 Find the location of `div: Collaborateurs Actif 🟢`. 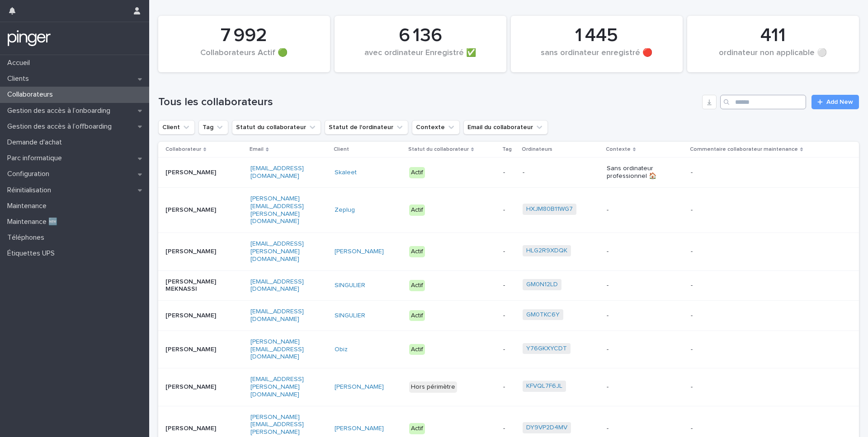

div: Collaborateurs Actif 🟢 is located at coordinates (244, 58).